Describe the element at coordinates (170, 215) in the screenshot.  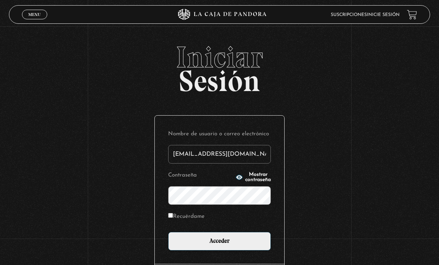
I see `input: Recuérdame` at that location.